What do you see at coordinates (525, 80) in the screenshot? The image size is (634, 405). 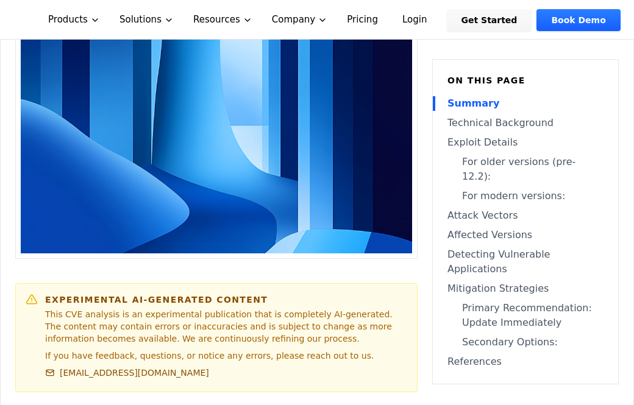 I see `h6: On this page` at bounding box center [525, 80].